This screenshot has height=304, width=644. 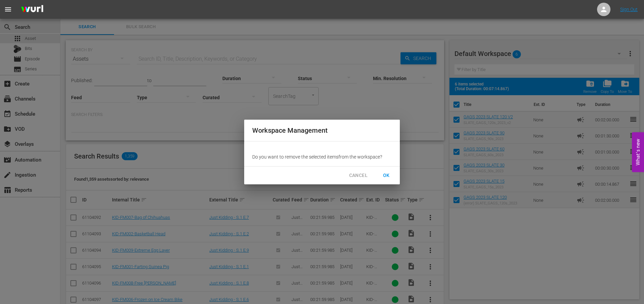 I want to click on img: ans4CAIJ8jUAAAAAAAAAAAAAAAAAAAAAAAAgQb4GAAAAAAAAAAAAAAAAAAAAAAAAJMjXAAAAAAAAAAAAAAAAAAAAAAAAgAT5G..., so click(x=32, y=9).